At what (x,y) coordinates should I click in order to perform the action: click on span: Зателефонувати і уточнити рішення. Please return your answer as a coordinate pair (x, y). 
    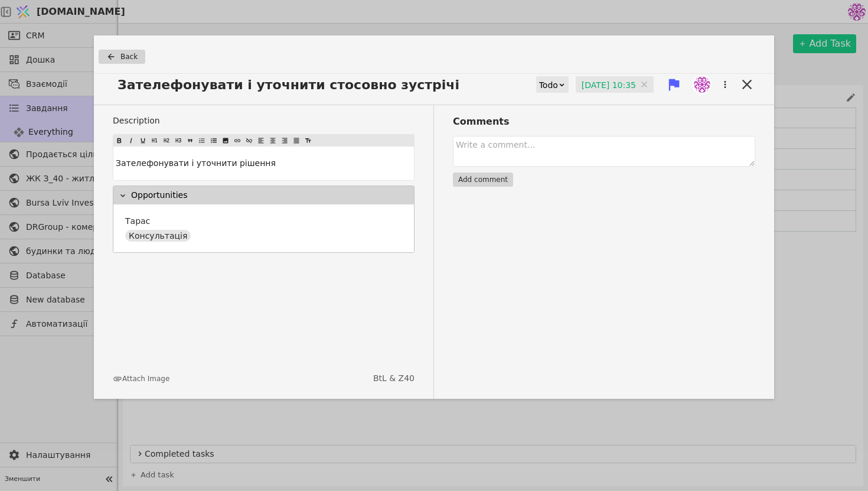
    Looking at the image, I should click on (195, 163).